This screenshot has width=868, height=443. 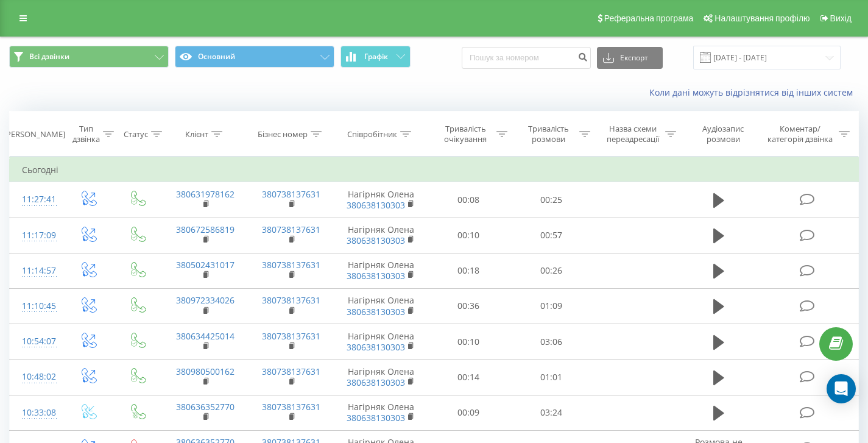 I want to click on input: Пошук за номером, so click(x=526, y=58).